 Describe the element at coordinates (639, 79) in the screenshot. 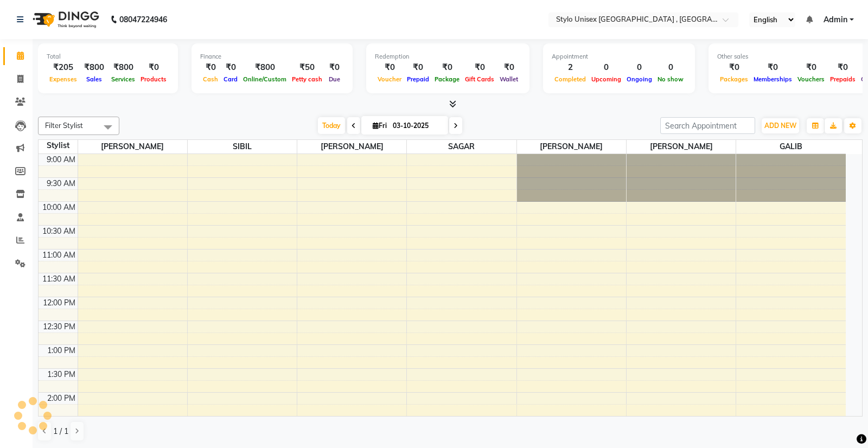

I see `span: Ongoing` at that location.